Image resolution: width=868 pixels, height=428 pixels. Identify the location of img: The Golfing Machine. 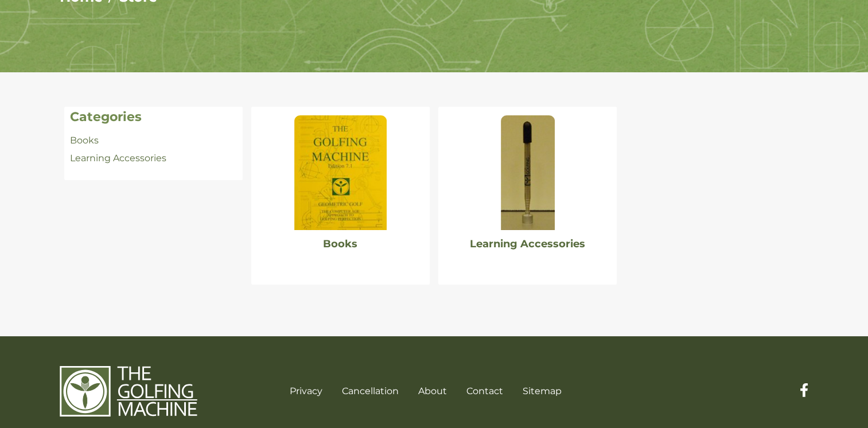
(129, 391).